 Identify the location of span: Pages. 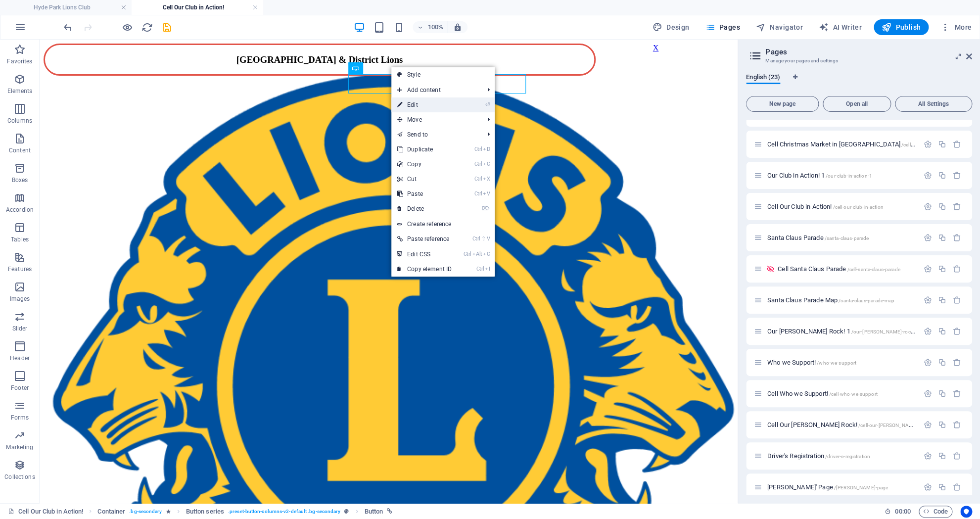
(722, 27).